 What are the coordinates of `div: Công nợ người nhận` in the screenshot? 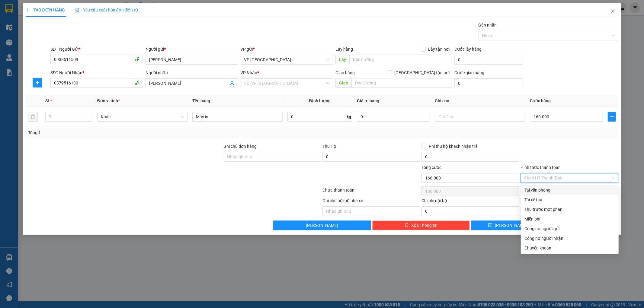 It's located at (570, 239).